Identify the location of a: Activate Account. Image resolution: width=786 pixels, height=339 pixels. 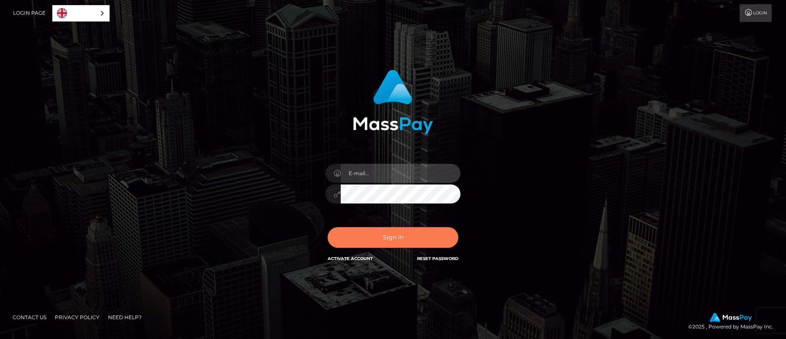
(350, 258).